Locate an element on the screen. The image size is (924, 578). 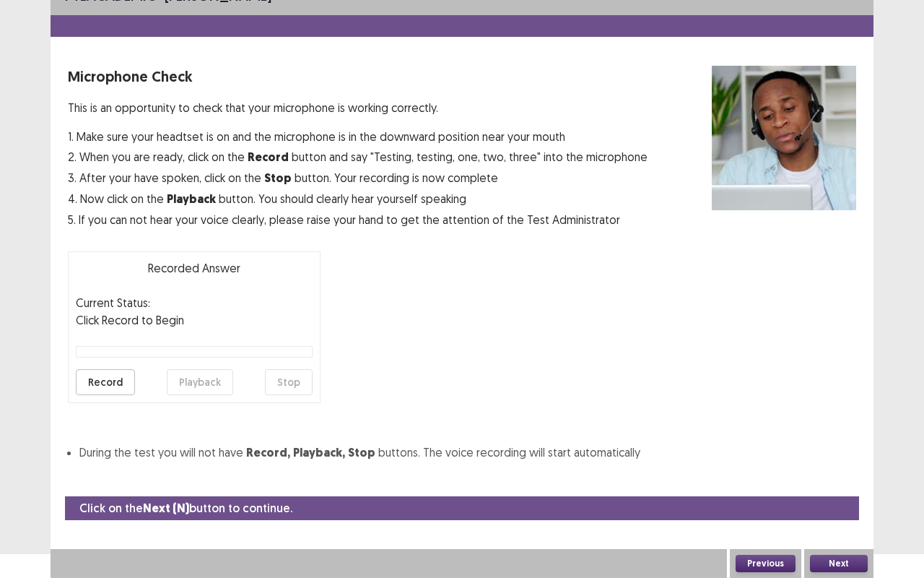
p: This is an opportunity to check that your microphone is working correctly. is located at coordinates (357, 107).